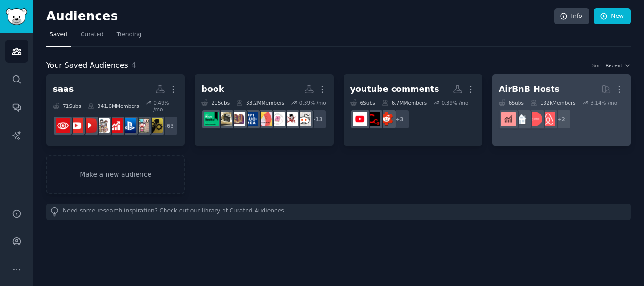  Describe the element at coordinates (264, 110) in the screenshot. I see `a: book21Subs33.2MMembers0.39% /mo+13PHBookClubAO3Book_BuddiesclassifiedsphLearnFinnishfantasybooksB...` at that location.